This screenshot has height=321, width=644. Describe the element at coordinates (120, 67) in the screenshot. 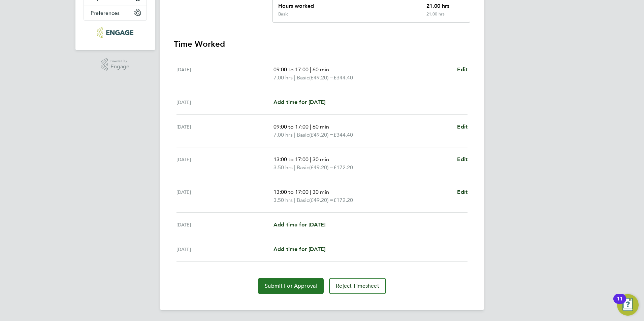

I see `span: Engage` at that location.